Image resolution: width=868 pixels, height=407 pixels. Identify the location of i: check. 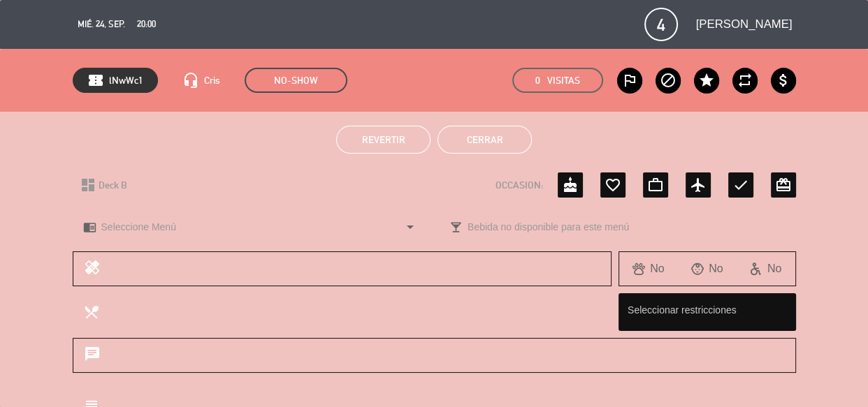
(741, 185).